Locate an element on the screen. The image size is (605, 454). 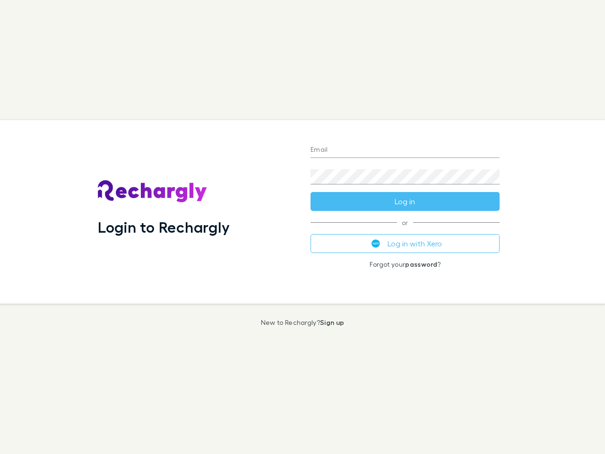
h1: Login to Rechargly is located at coordinates (164, 227).